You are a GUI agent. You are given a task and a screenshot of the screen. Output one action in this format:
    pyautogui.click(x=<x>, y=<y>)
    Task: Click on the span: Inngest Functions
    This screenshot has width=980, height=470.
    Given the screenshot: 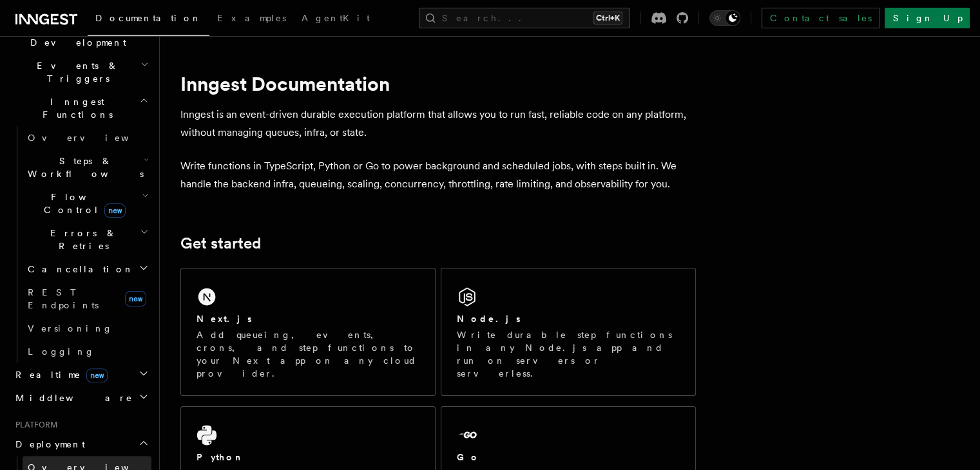 What is the action you would take?
    pyautogui.click(x=75, y=108)
    